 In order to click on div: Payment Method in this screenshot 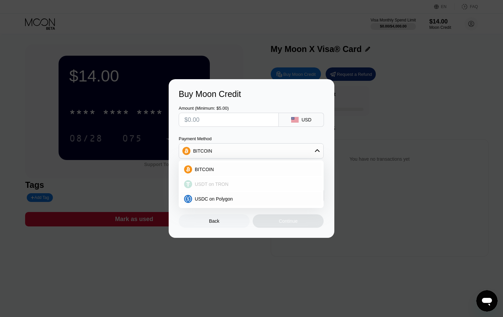, I will do `click(251, 138)`.